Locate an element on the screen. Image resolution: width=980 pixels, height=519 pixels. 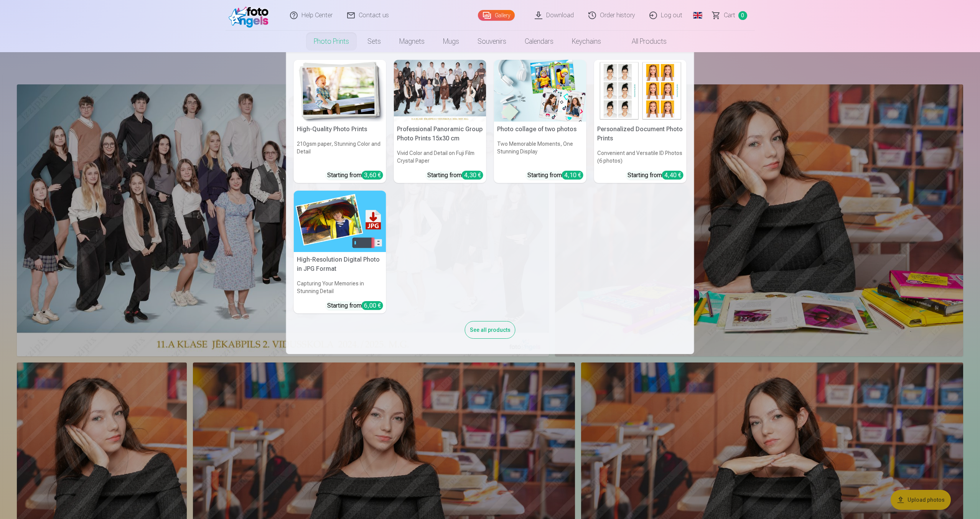
a: High-Resolution Digital Photo in JPG FormatHigh-Resolution Digital Photo in JPG FormatCapturing Y... is located at coordinates (340, 252).